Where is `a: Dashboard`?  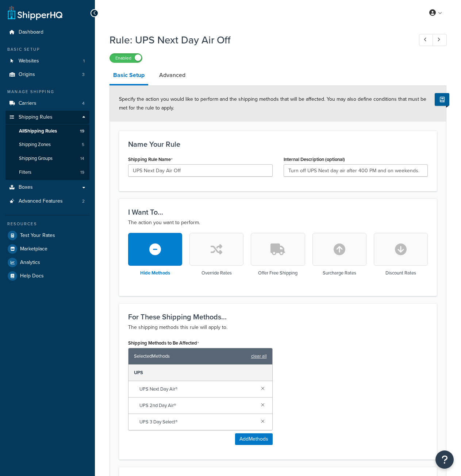 a: Dashboard is located at coordinates (47, 32).